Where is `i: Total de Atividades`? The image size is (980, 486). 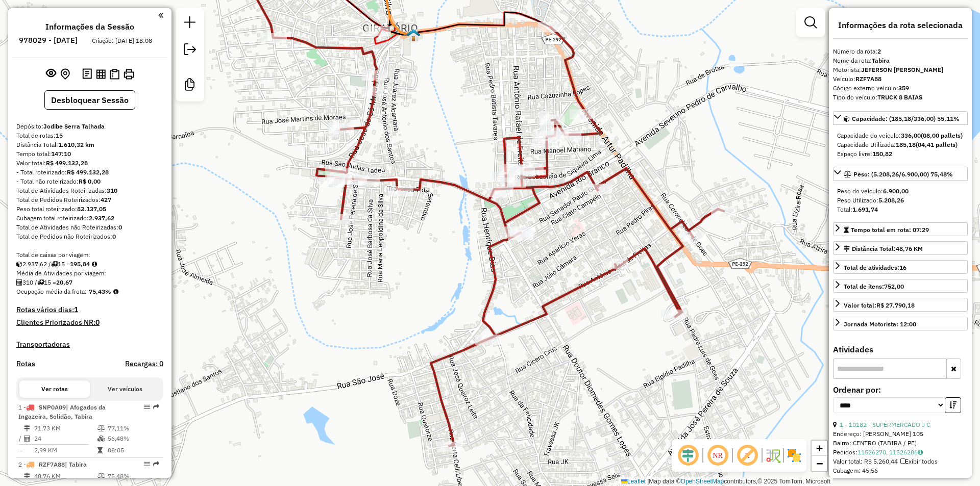
i: Total de Atividades is located at coordinates (19, 283).